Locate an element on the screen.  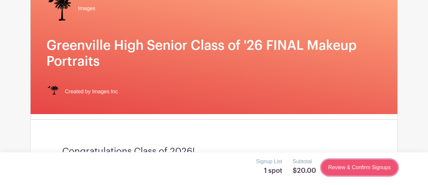
h5: $20.00 is located at coordinates (304, 170).